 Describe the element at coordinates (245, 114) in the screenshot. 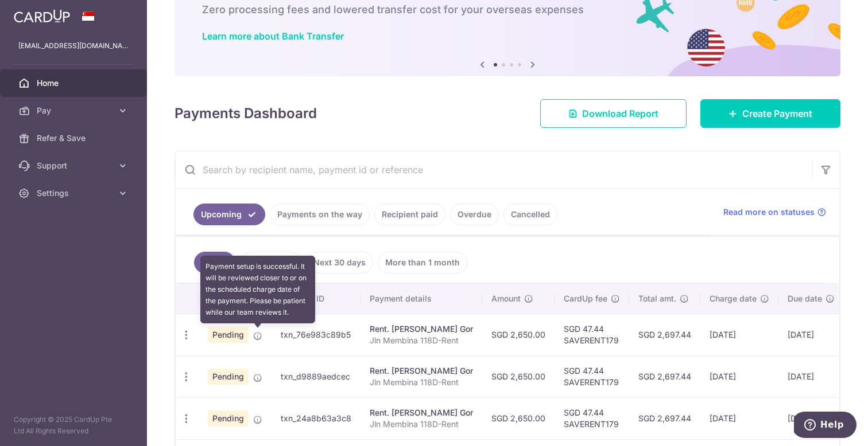

I see `h4: Payments Dashboard` at that location.